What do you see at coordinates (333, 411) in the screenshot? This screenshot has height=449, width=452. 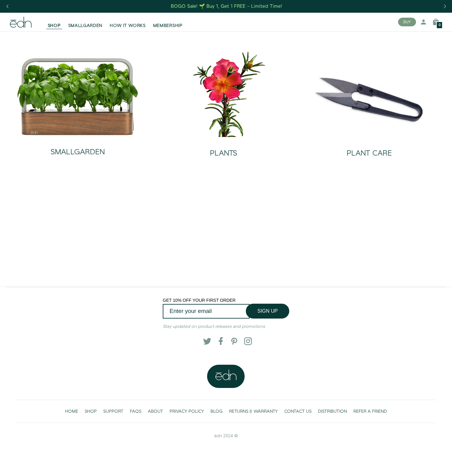 I see `a: DISTRIBUTION` at bounding box center [333, 411].